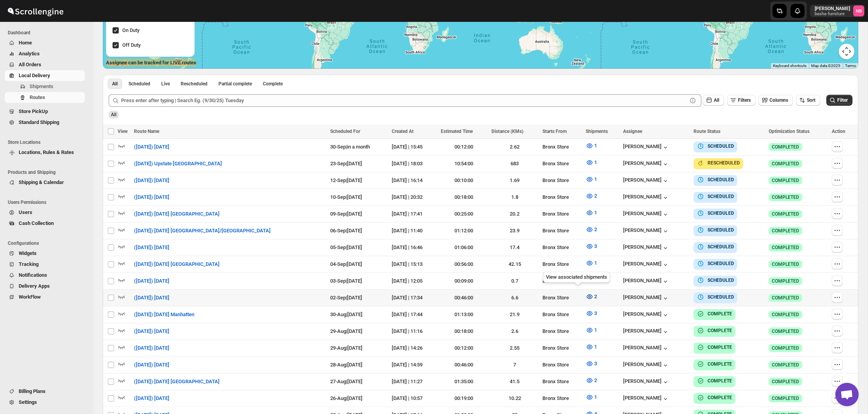 This screenshot has width=868, height=414. Describe the element at coordinates (118, 64) in the screenshot. I see `img: Google` at that location.